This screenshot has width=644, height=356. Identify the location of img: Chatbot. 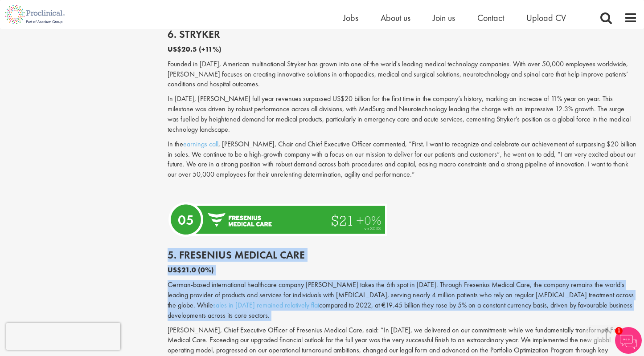
(628, 340).